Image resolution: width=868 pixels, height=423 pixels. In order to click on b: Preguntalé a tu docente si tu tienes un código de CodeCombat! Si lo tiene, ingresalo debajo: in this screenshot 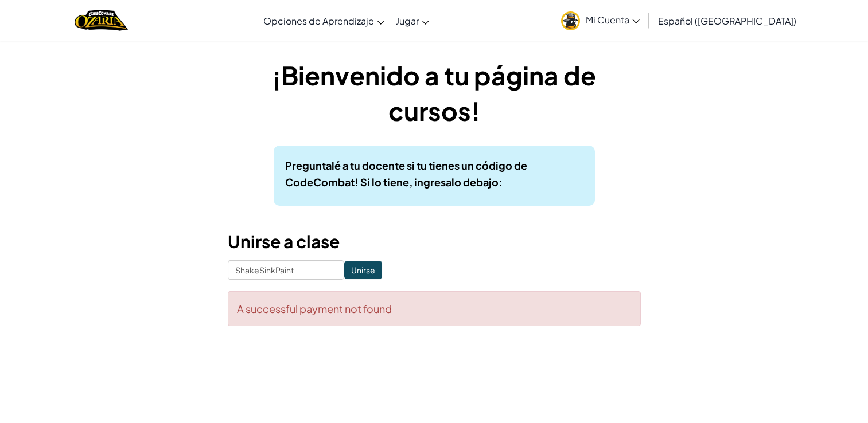, I will do `click(406, 174)`.